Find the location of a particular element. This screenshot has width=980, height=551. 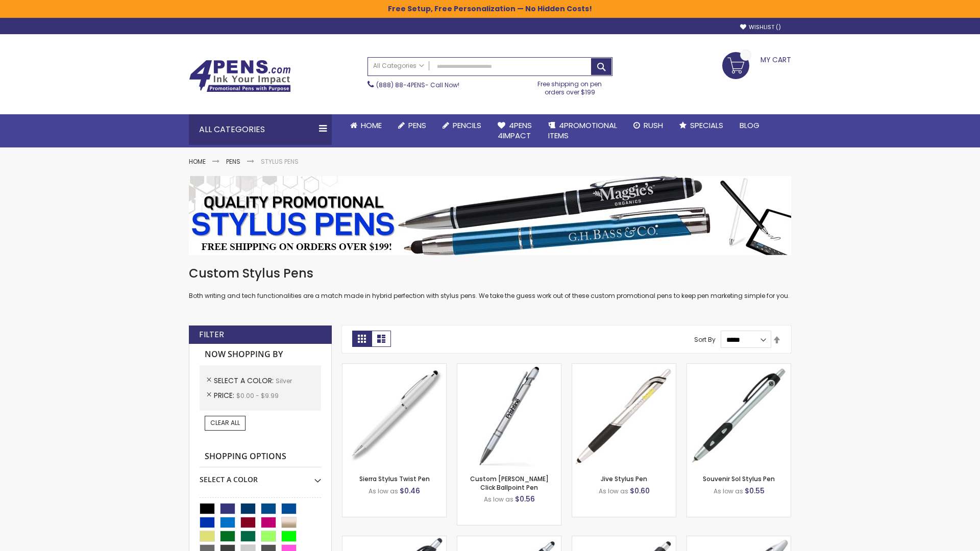

strong: Grid is located at coordinates (362, 339).